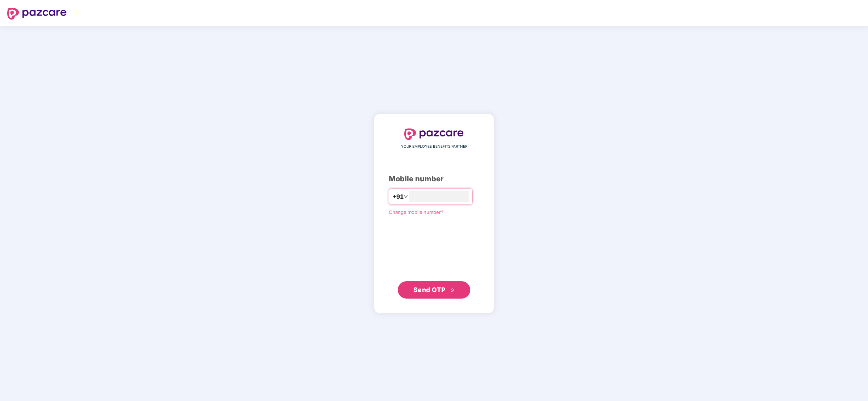 This screenshot has width=868, height=401. I want to click on span: +91, so click(399, 197).